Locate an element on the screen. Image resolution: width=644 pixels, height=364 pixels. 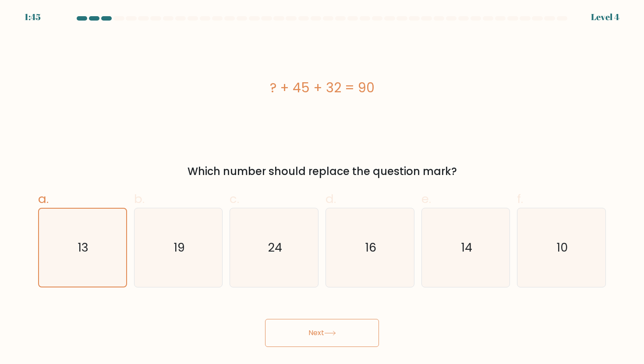
span: e. is located at coordinates (426, 199).